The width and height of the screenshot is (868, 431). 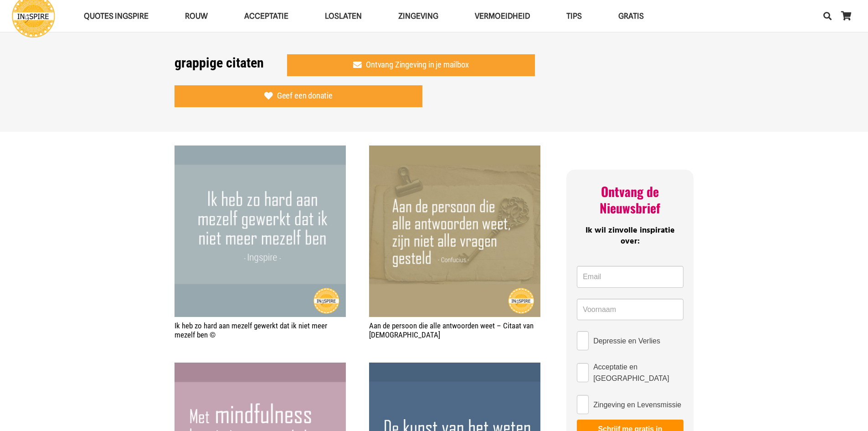 What do you see at coordinates (574, 16) in the screenshot?
I see `a: TIPSTIPS Menu` at bounding box center [574, 16].